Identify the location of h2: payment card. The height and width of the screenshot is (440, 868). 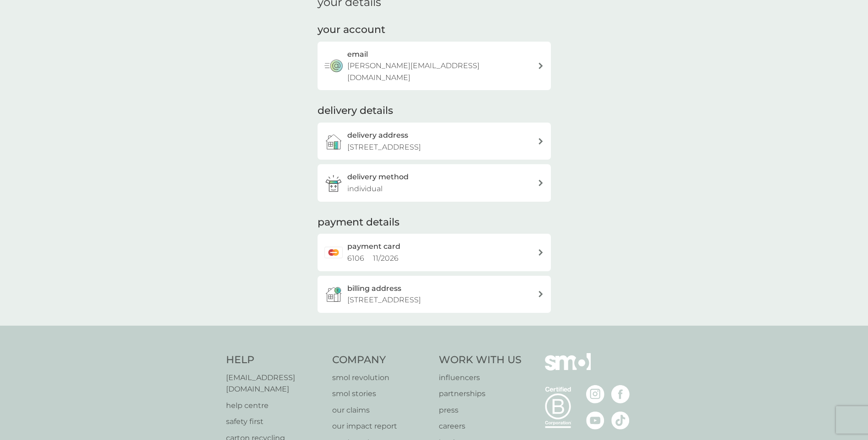
(374, 246).